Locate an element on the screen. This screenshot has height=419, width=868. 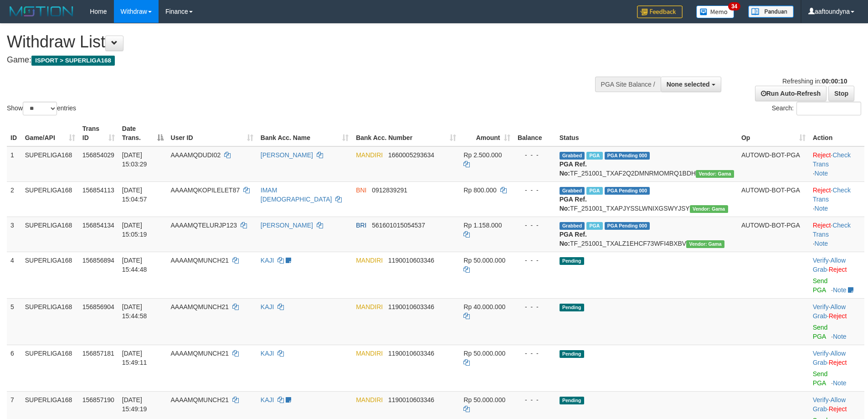
td: TF_251001_TXAPJYSSLWNIXGSWYJSY is located at coordinates (647, 199).